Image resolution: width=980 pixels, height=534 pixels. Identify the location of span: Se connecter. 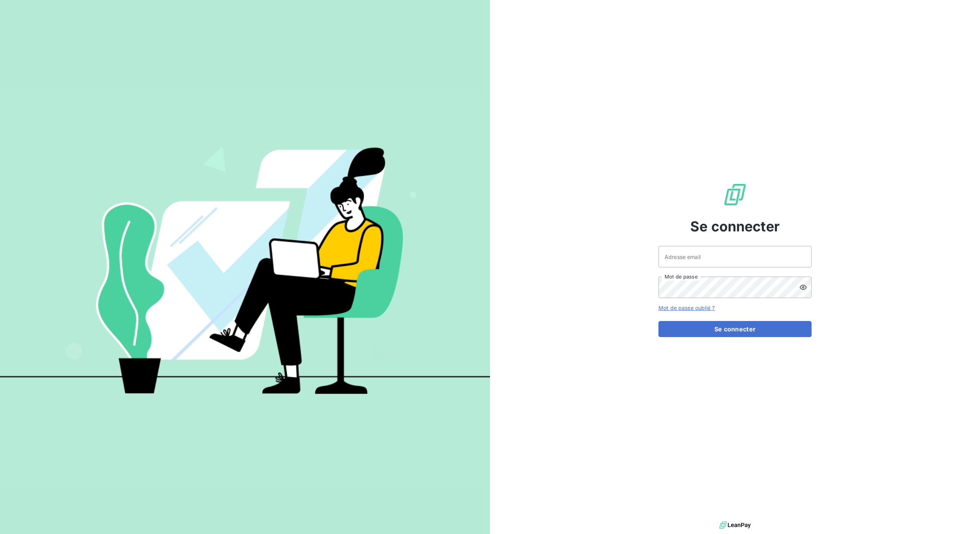
(735, 227).